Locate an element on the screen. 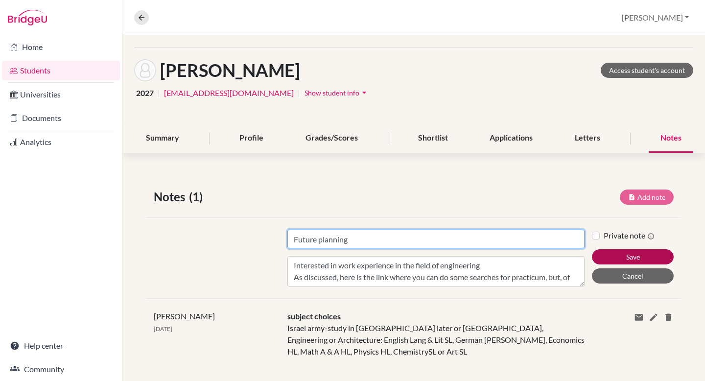 This screenshot has width=705, height=381. a: Community is located at coordinates (61, 369).